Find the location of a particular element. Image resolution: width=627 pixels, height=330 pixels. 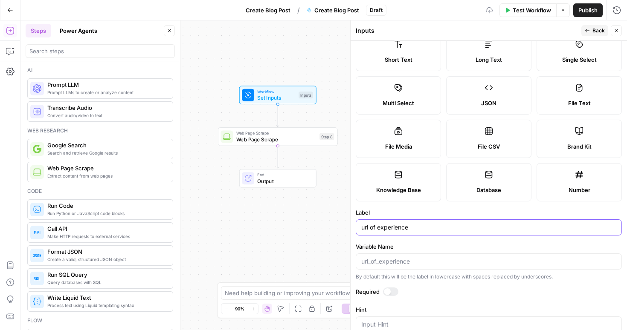

span: Search and retrieve Google results is located at coordinates (107, 153).